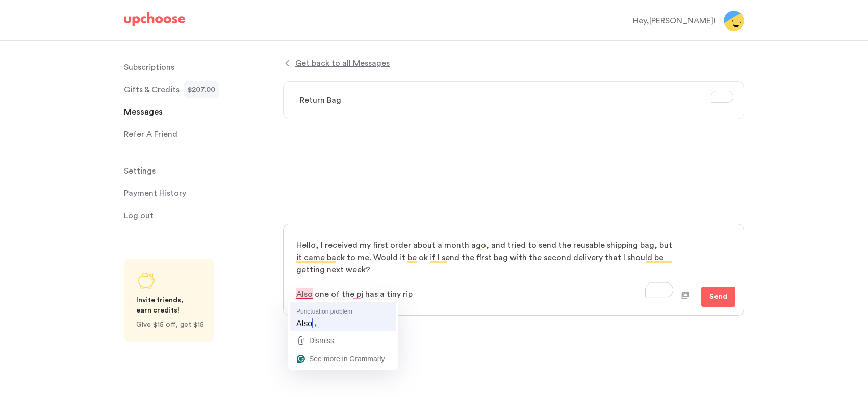 Image resolution: width=868 pixels, height=397 pixels. I want to click on a: UpChoose, so click(154, 22).